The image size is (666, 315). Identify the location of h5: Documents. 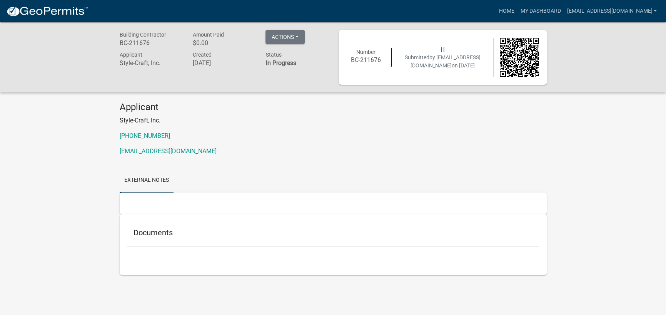
(333, 232).